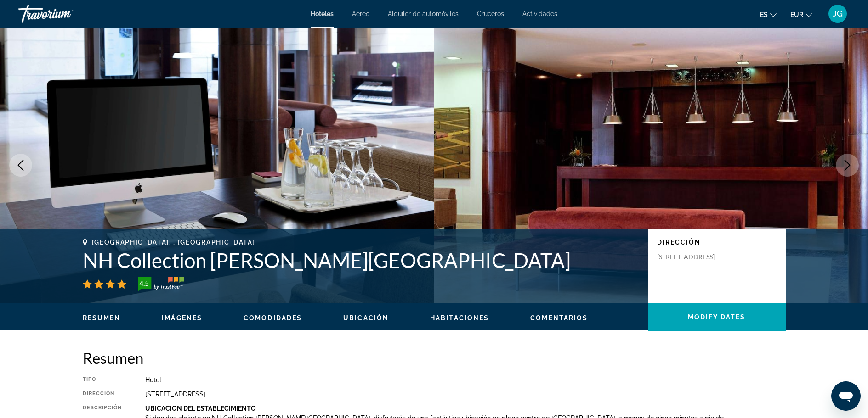 The height and width of the screenshot is (418, 868). I want to click on a: Cruceros, so click(490, 14).